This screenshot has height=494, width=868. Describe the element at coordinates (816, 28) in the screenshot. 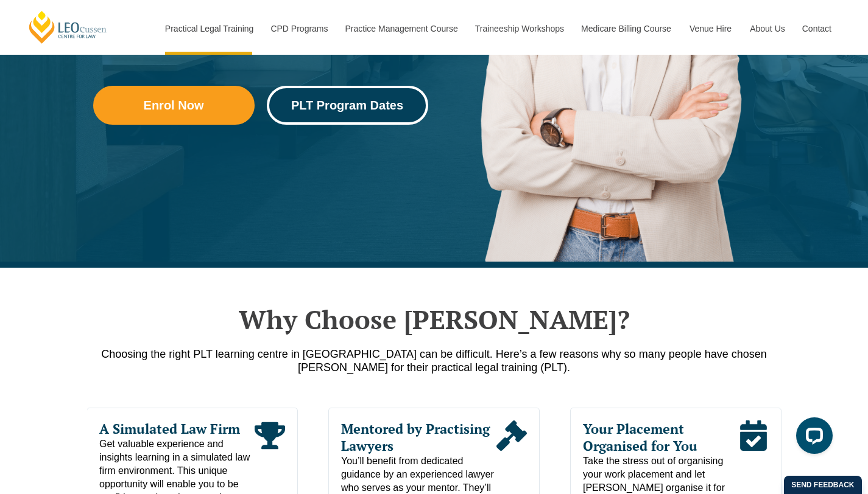

I see `a: Contact` at that location.